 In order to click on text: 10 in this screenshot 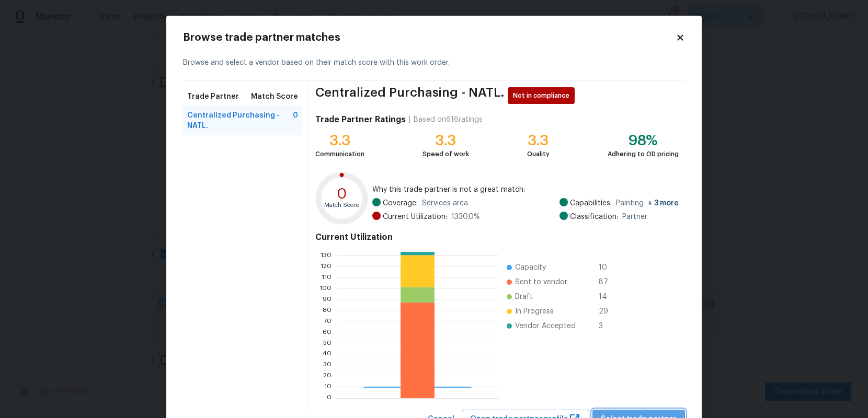, I will do `click(328, 387)`.